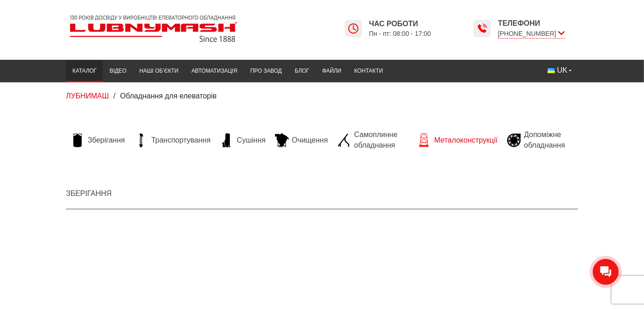  What do you see at coordinates (266, 71) in the screenshot?
I see `a: Про завод` at bounding box center [266, 71].